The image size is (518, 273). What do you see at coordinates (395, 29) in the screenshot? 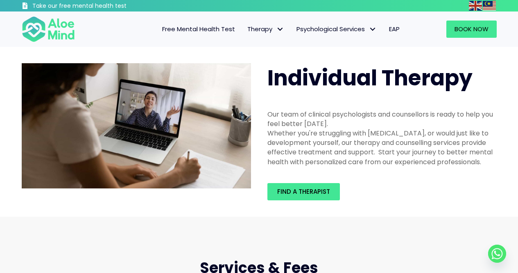
I see `span: EAP` at bounding box center [395, 29].